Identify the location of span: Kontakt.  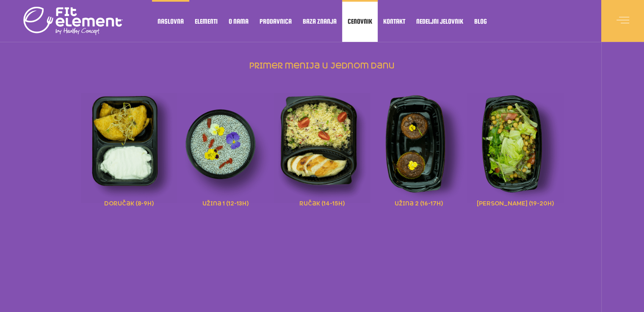
(394, 21).